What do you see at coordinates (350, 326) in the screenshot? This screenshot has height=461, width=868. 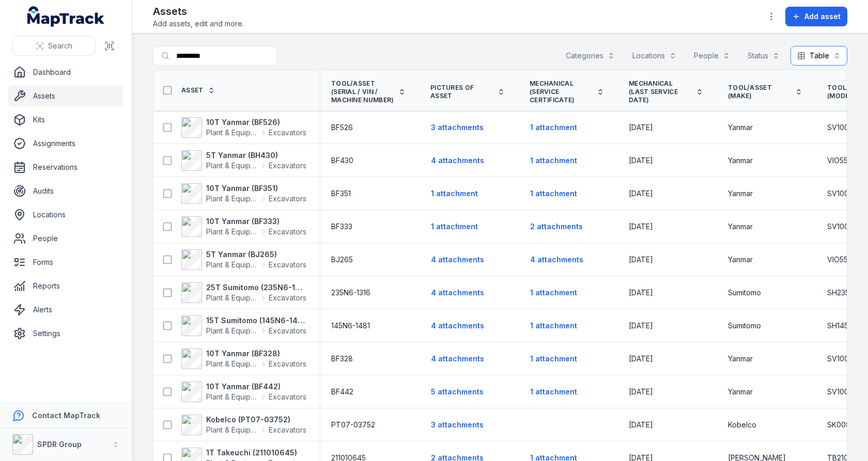 I see `span: 145N6-1481` at bounding box center [350, 326].